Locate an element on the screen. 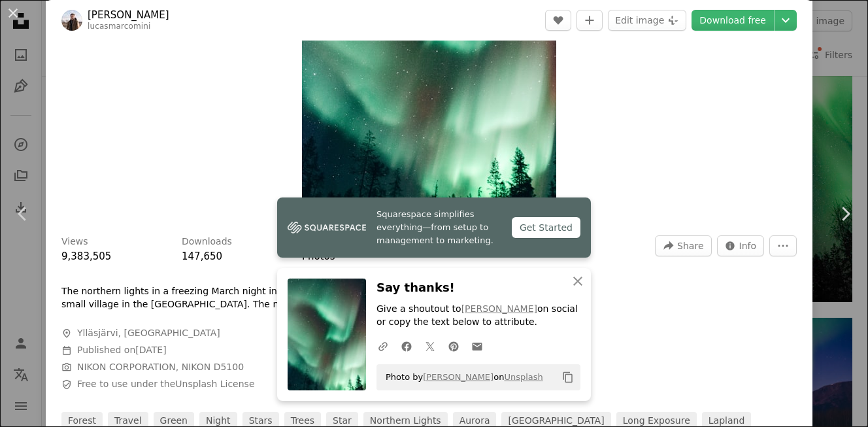  button: NIKON CORPORATION, NIKON D5100 is located at coordinates (160, 367).